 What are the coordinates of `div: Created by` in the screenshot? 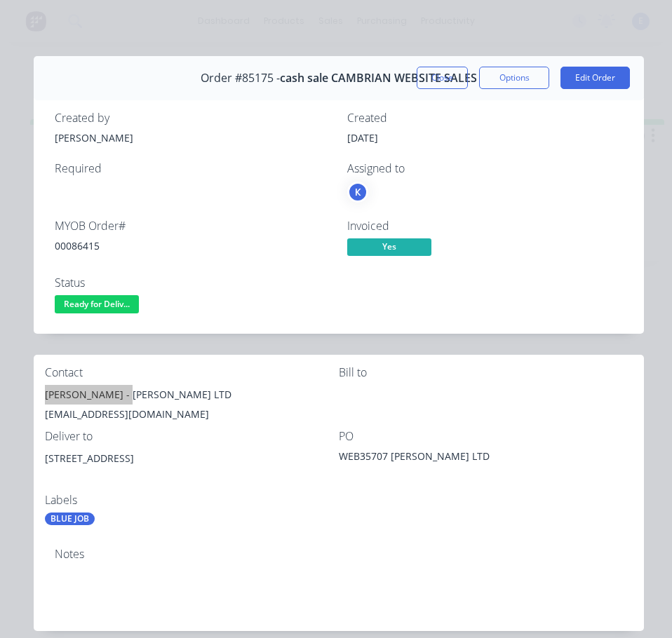 It's located at (192, 118).